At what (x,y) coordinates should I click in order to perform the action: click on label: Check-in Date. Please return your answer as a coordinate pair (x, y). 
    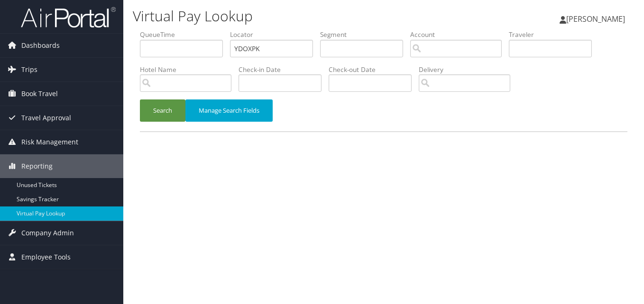
    Looking at the image, I should click on (284, 70).